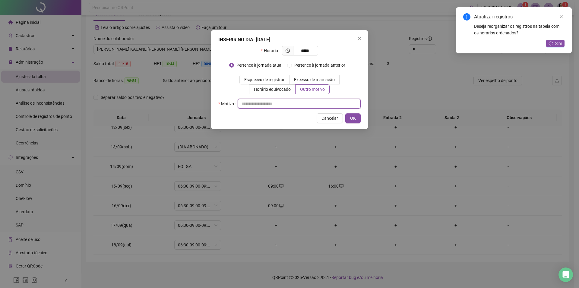 The width and height of the screenshot is (579, 288). What do you see at coordinates (264, 80) in the screenshot?
I see `span: Esqueceu de registrar` at bounding box center [264, 80].